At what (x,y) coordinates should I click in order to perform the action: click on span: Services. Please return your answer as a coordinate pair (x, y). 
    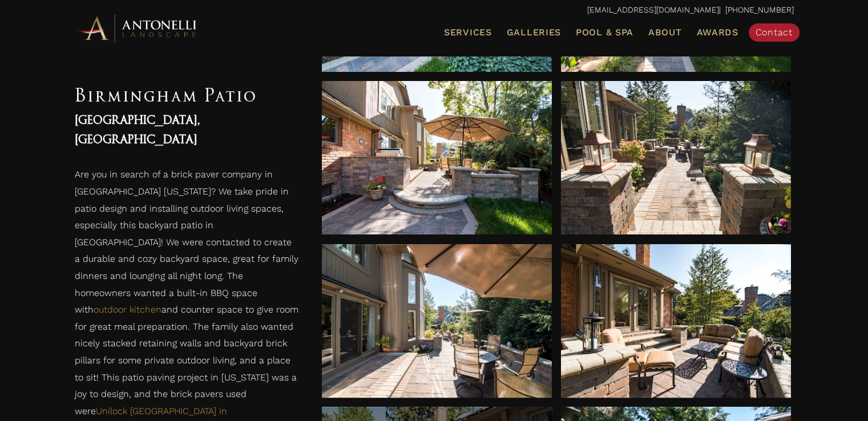
    Looking at the image, I should click on (468, 33).